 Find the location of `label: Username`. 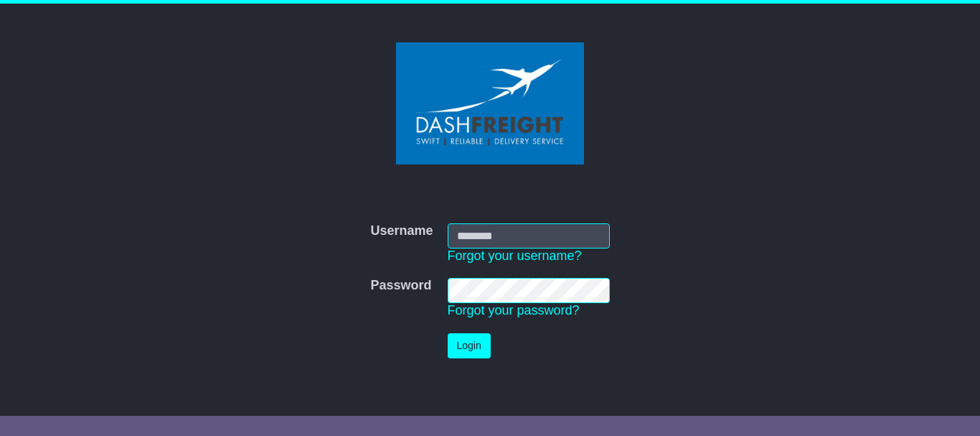

label: Username is located at coordinates (401, 231).